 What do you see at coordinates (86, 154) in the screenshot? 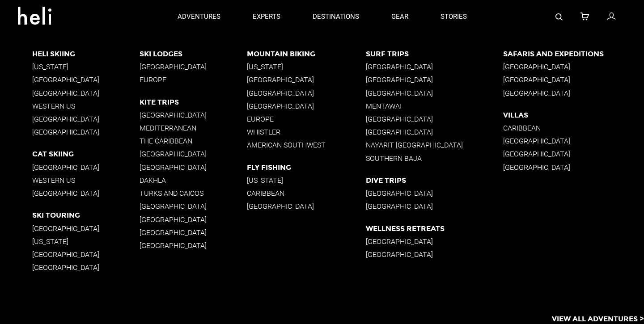
I see `p: Cat Skiing` at bounding box center [86, 154].